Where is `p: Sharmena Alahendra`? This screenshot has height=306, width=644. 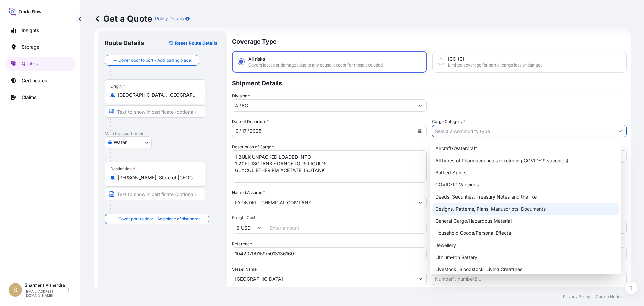
p: Sharmena Alahendra is located at coordinates (46, 285).